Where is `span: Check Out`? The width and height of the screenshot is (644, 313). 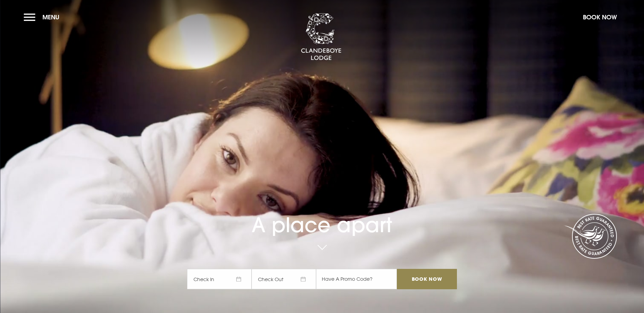
span: Check Out is located at coordinates (284, 279).